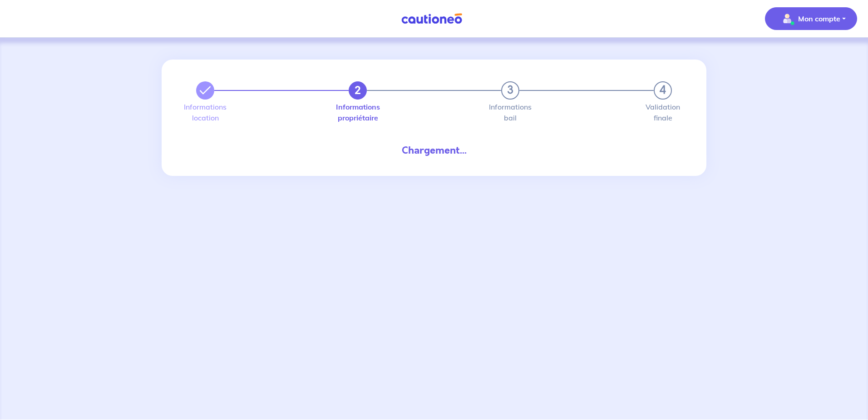  Describe the element at coordinates (358, 113) in the screenshot. I see `label: Informations propriétaire` at that location.